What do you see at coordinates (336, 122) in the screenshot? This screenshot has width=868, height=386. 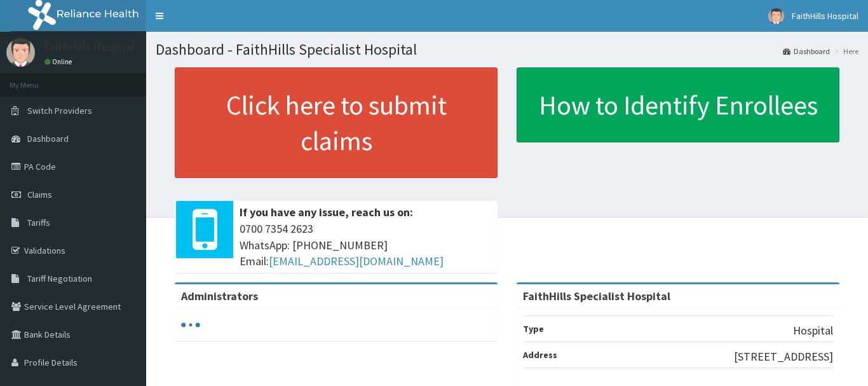 I see `a: Click here to submit claims` at bounding box center [336, 122].